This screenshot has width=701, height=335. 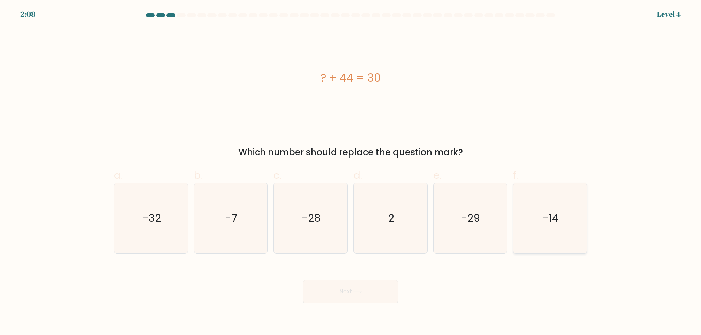 What do you see at coordinates (350, 153) in the screenshot?
I see `div: Which number should replace the question mark?` at bounding box center [350, 153].